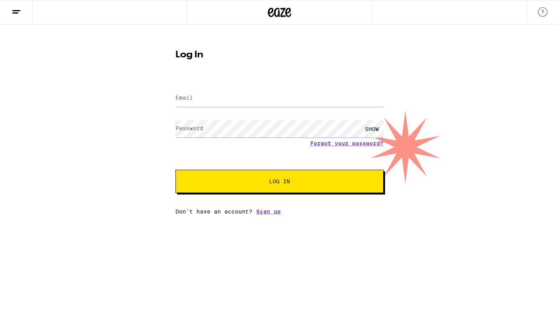  Describe the element at coordinates (184, 98) in the screenshot. I see `label: Email` at that location.